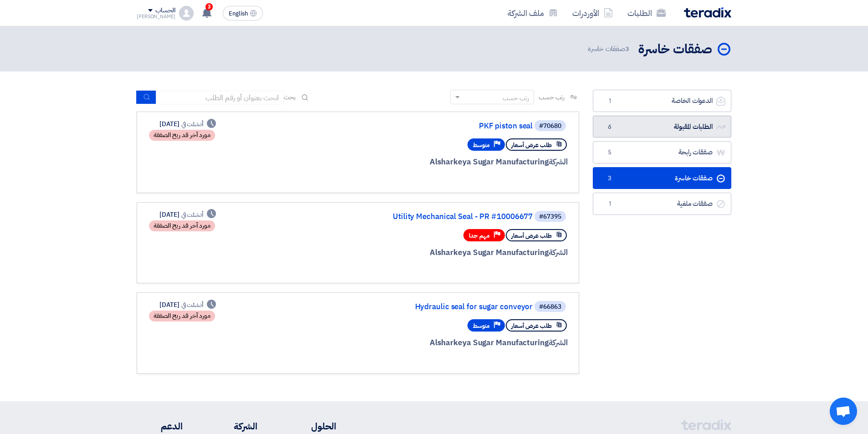 This screenshot has height=434, width=868. What do you see at coordinates (441, 306) in the screenshot?
I see `a: Hydraulic seal for sugar conveyor` at bounding box center [441, 306].